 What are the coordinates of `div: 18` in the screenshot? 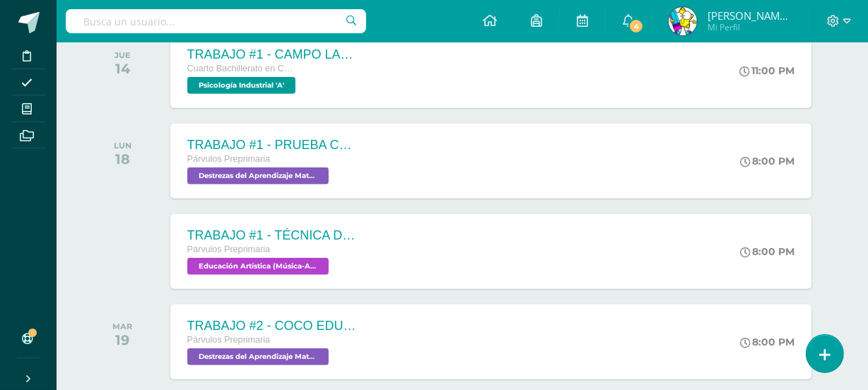 It's located at (123, 159).